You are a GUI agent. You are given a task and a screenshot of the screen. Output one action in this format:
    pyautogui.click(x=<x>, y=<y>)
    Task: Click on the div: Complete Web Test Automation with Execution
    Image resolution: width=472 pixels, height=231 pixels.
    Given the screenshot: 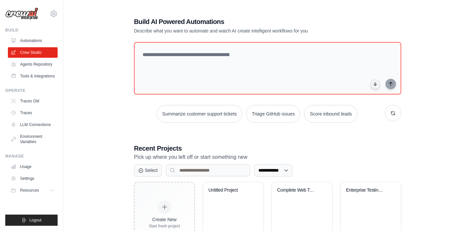 What is the action you would take?
    pyautogui.click(x=297, y=191)
    